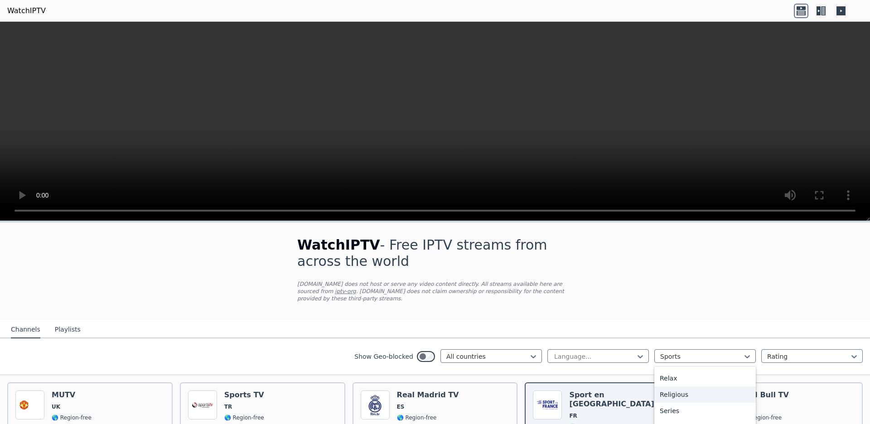 The image size is (870, 424). What do you see at coordinates (56, 407) in the screenshot?
I see `span: UK` at bounding box center [56, 407].